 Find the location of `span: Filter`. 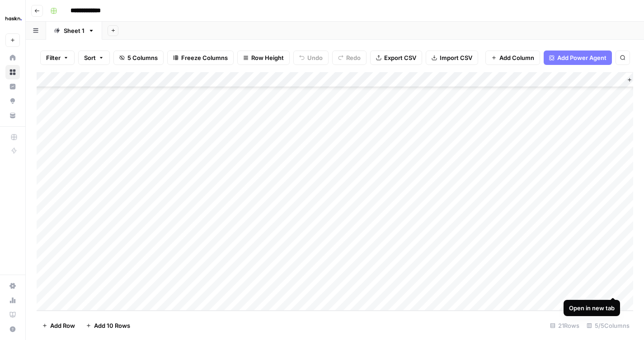

span: Filter is located at coordinates (53, 58).